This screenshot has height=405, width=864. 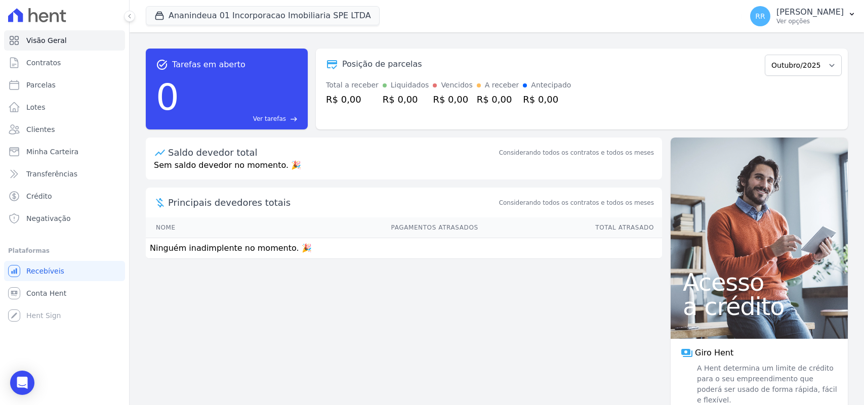 I want to click on span: east, so click(x=294, y=119).